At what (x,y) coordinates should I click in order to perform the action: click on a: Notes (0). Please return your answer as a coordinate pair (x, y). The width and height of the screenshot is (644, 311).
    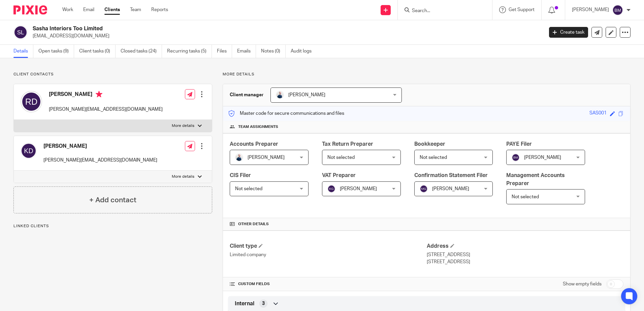
    Looking at the image, I should click on (273, 51).